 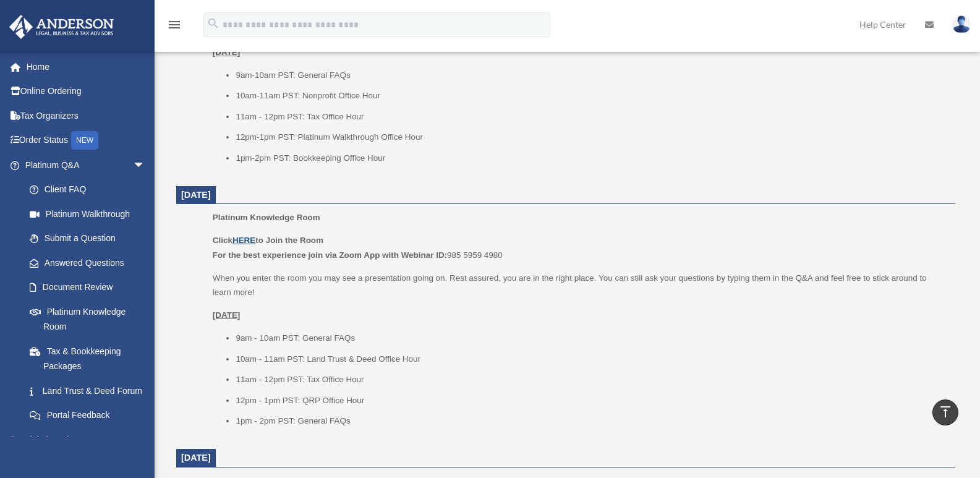 I want to click on a: menu, so click(x=175, y=27).